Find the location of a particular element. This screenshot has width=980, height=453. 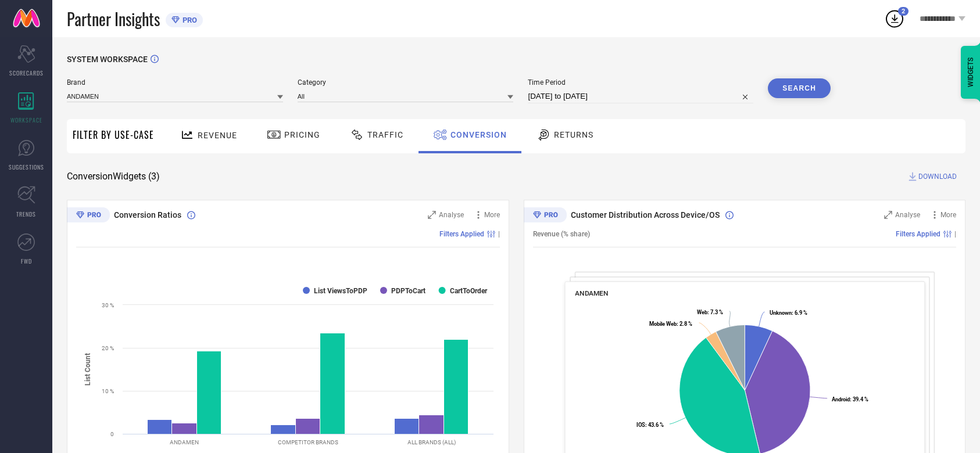

tspan: Unknown is located at coordinates (780, 313).